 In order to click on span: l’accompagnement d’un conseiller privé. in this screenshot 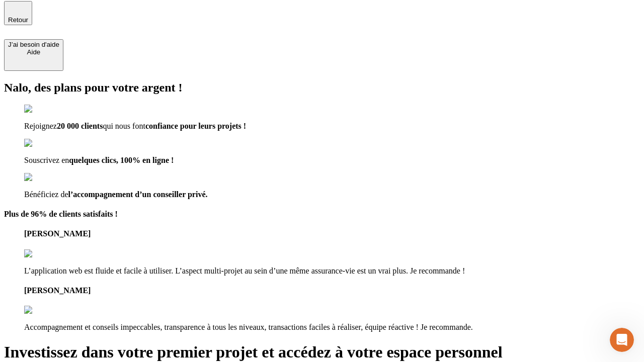, I will do `click(138, 194)`.